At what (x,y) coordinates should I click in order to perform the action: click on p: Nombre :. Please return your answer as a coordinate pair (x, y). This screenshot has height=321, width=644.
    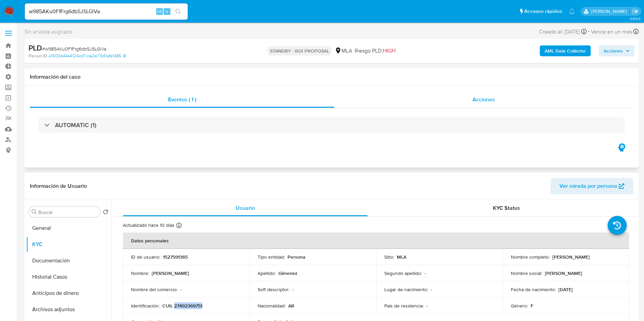
    Looking at the image, I should click on (140, 273).